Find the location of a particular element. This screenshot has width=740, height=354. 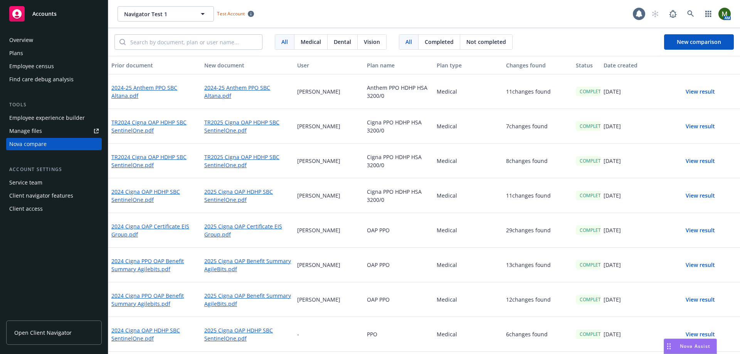

p: 12 changes found is located at coordinates (528, 299).